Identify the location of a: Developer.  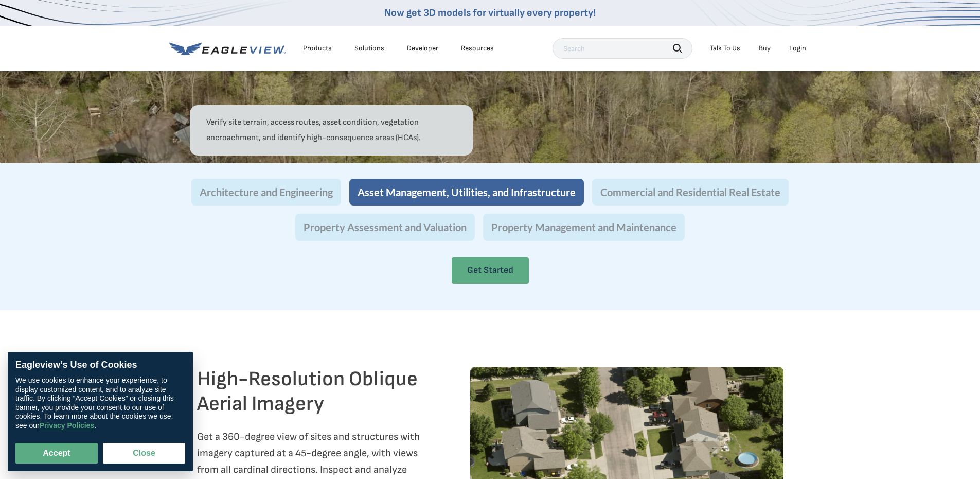
(422, 48).